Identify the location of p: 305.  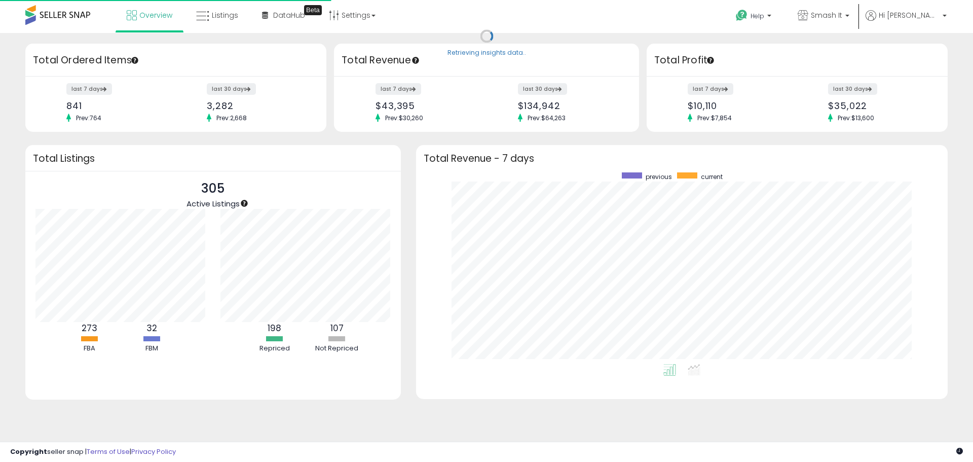
(213, 189).